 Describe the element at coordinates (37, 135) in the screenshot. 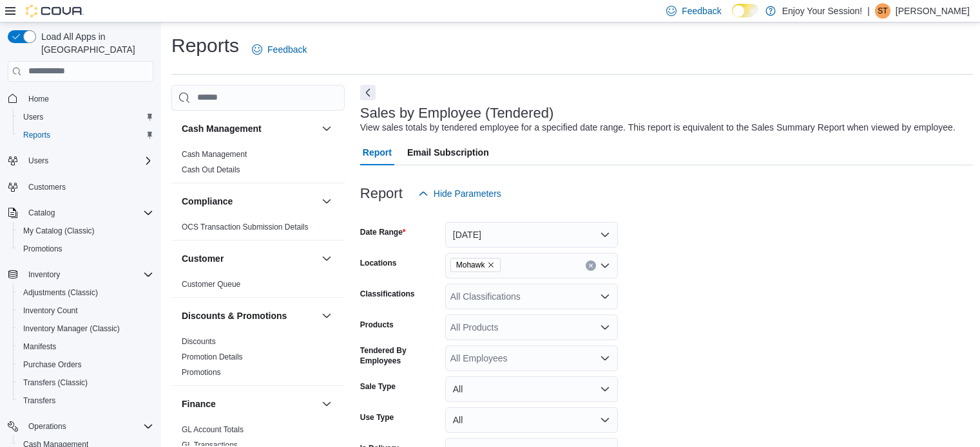

I see `span: Reports` at that location.